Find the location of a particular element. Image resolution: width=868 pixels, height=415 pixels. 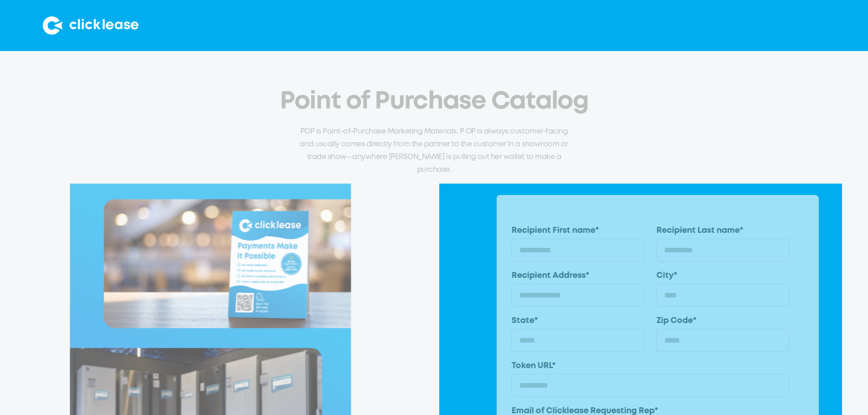

label: Token URL* is located at coordinates (650, 366).